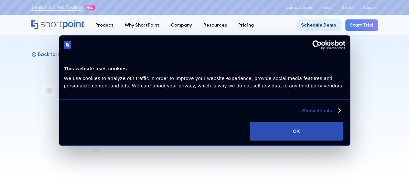 This screenshot has width=409, height=181. What do you see at coordinates (58, 25) in the screenshot?
I see `a: Home` at bounding box center [58, 25].